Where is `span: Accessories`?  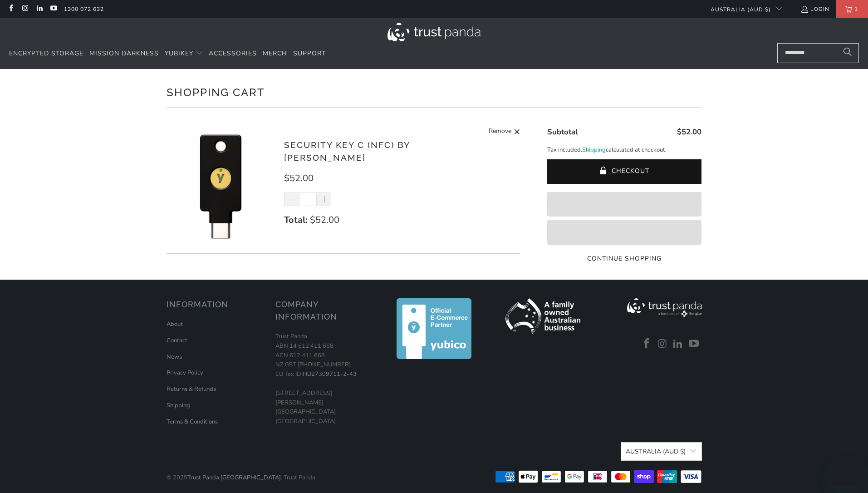 span: Accessories is located at coordinates (233, 54).